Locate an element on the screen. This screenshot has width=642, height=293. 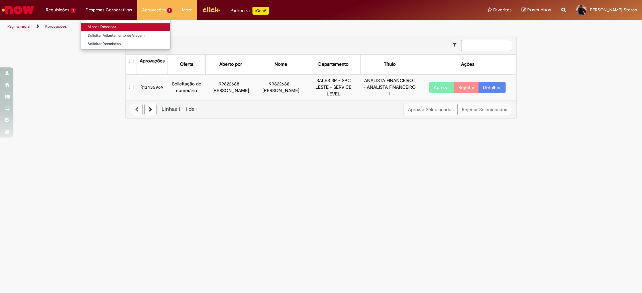
div: Aberto por is located at coordinates (231, 65).